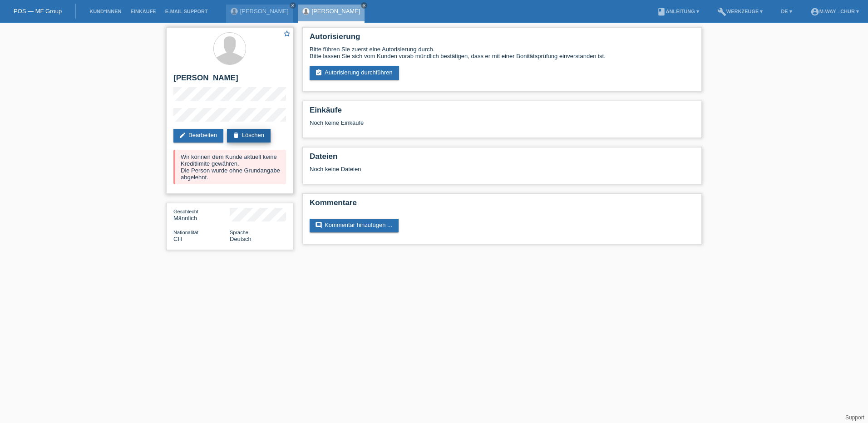  I want to click on i: build, so click(722, 12).